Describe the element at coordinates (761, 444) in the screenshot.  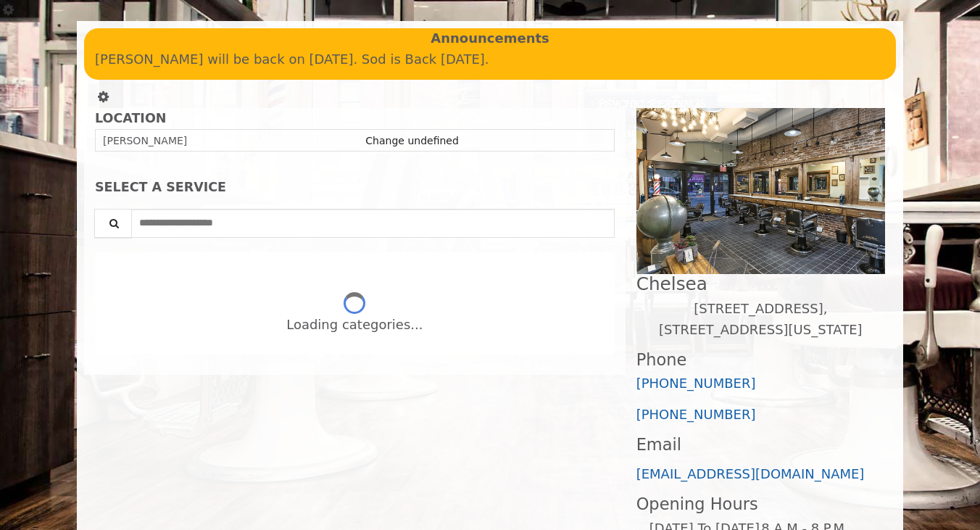
I see `h3: Email` at that location.